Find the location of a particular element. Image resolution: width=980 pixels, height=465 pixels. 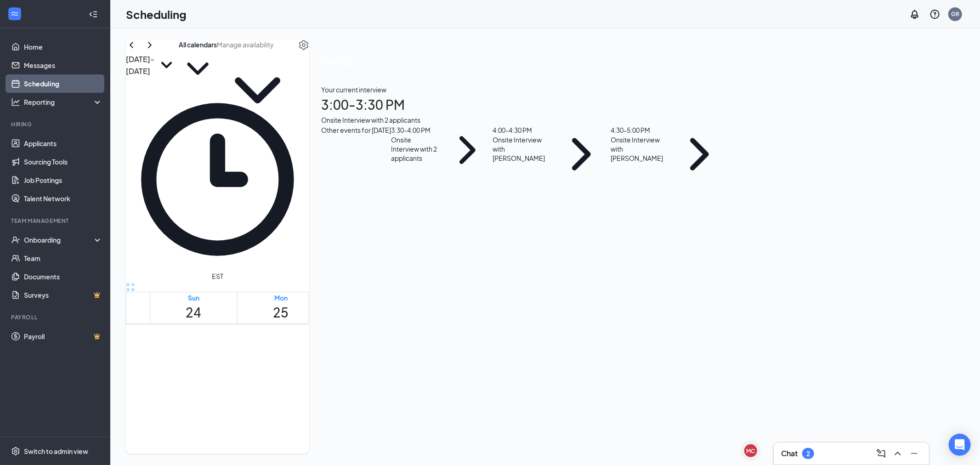

h1: 3:00 - 3:30 PM is located at coordinates (525, 105).